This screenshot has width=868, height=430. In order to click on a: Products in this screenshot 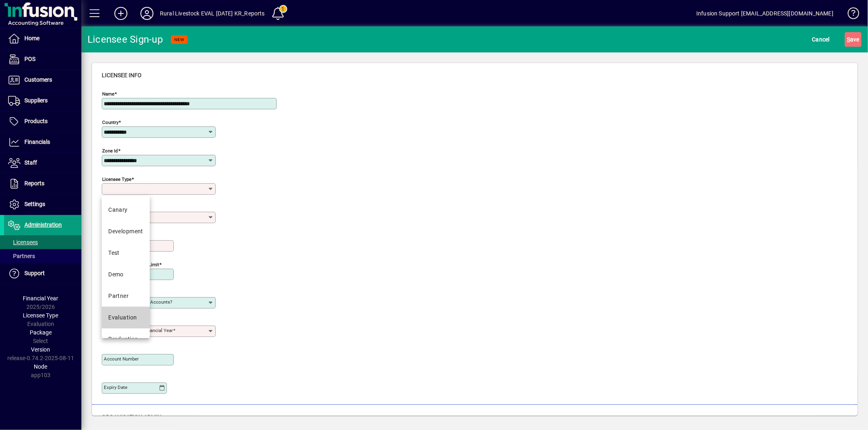, I will do `click(43, 122)`.